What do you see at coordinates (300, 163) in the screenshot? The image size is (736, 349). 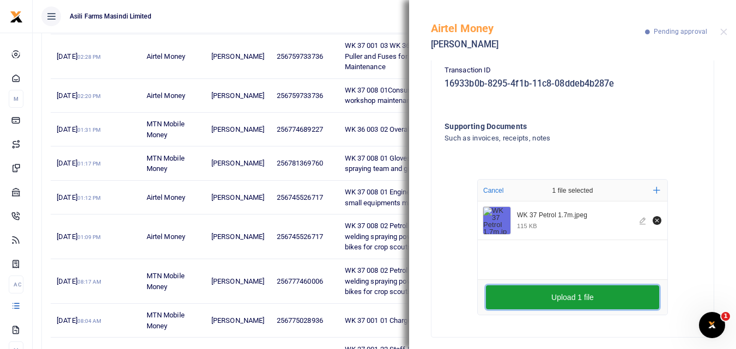 I see `span: 256781369760` at bounding box center [300, 163].